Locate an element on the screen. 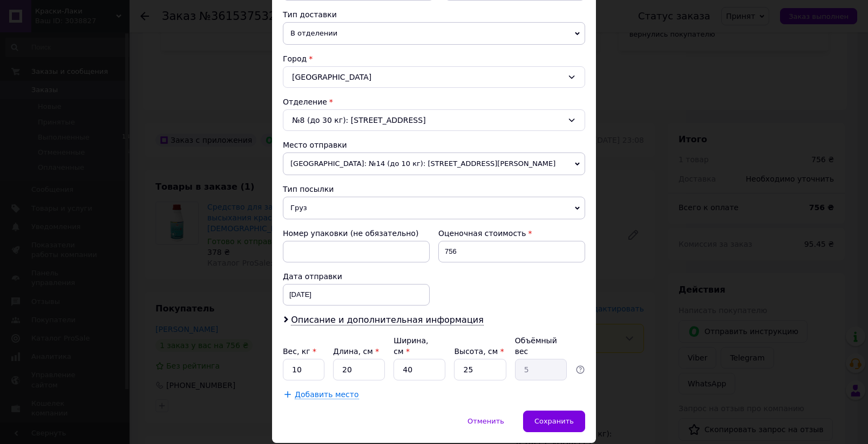 This screenshot has width=868, height=444. span: Добавить место is located at coordinates (326, 394).